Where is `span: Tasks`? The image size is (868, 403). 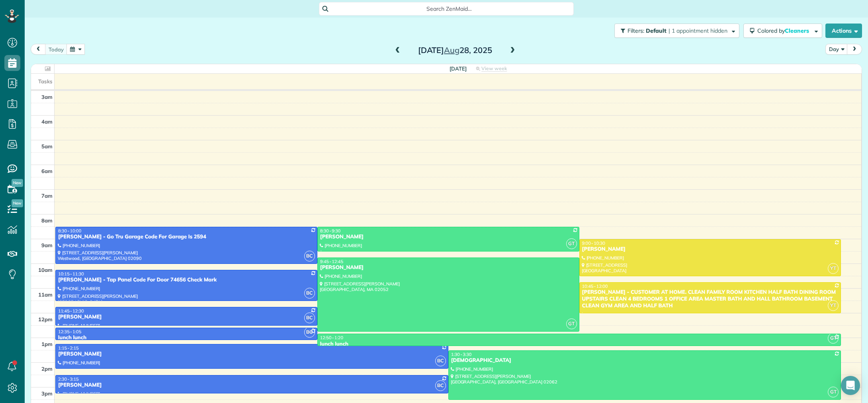 span: Tasks is located at coordinates (46, 82).